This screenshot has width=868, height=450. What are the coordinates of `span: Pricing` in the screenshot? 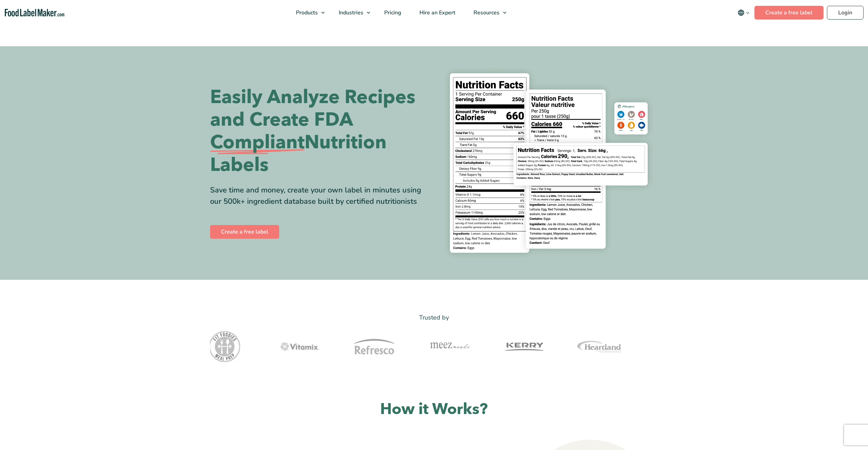 It's located at (392, 13).